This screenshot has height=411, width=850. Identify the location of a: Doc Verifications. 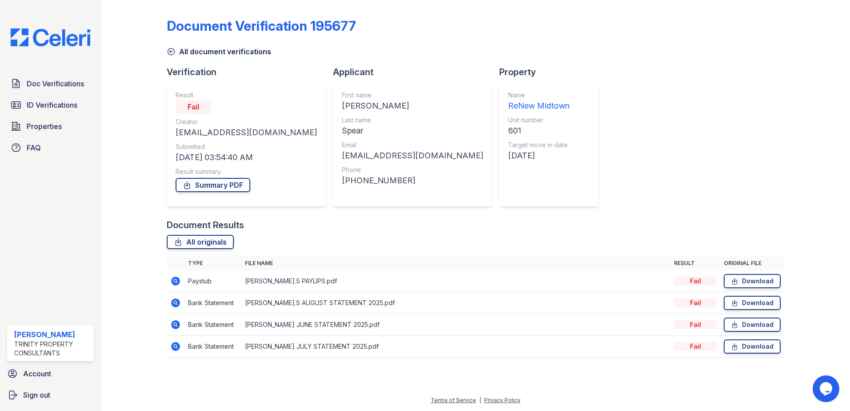
(50, 84).